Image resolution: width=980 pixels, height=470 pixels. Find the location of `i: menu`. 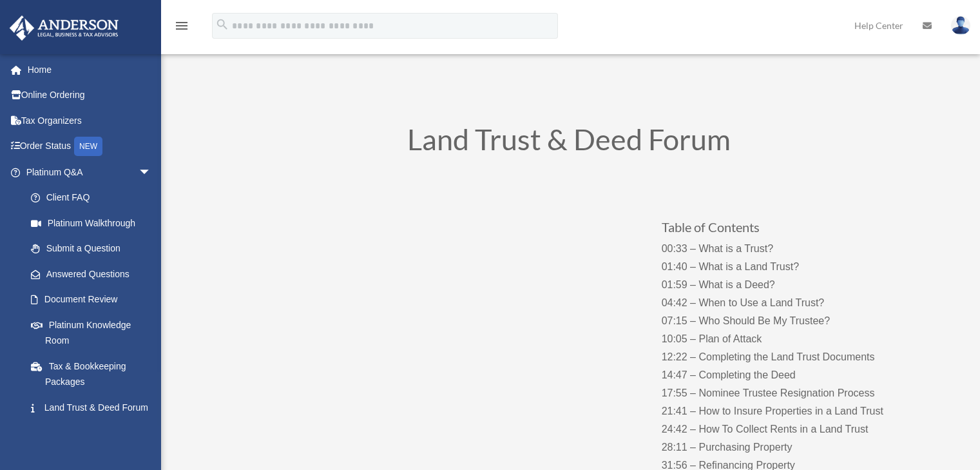

i: menu is located at coordinates (182, 26).